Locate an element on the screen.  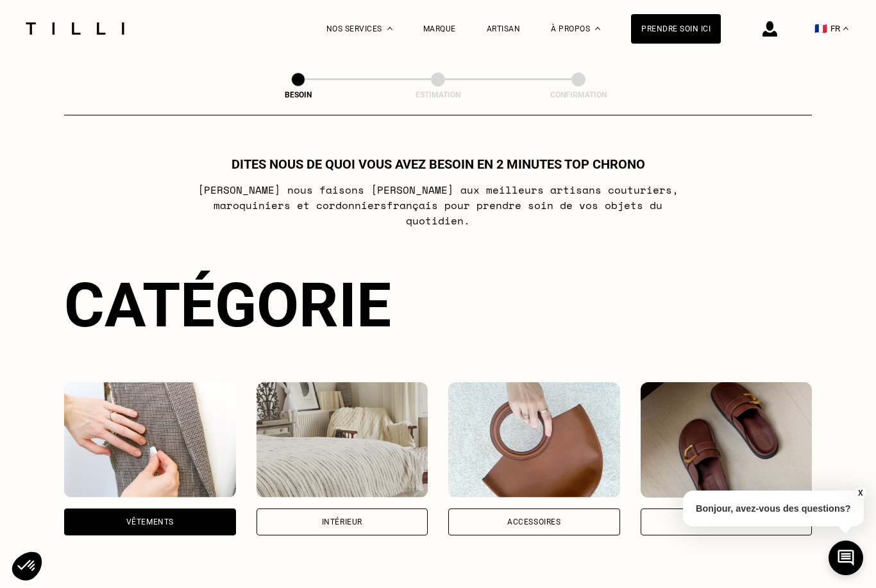
img: Intérieur is located at coordinates (342, 440).